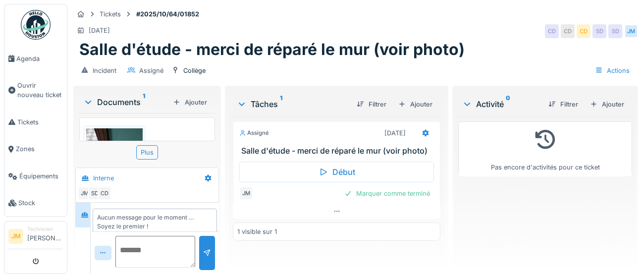  I want to click on span: Agenda, so click(40, 58).